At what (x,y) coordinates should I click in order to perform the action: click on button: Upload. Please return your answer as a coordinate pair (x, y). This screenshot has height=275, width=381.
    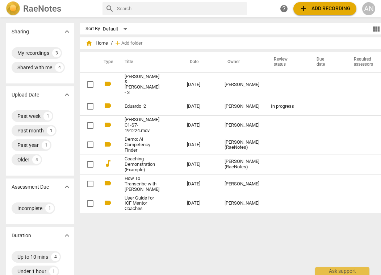
    Looking at the image, I should click on (325, 9).